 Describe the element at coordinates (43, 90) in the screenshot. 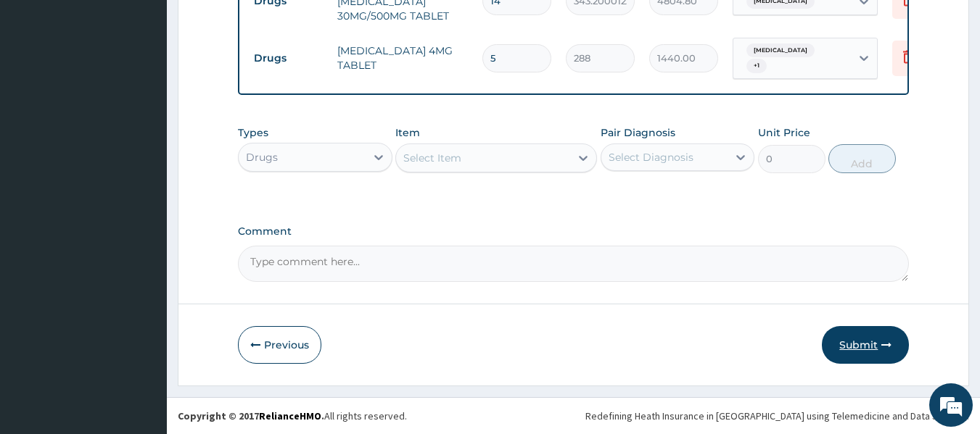

I see `img: d_794563401_company_1708531726252_794563401` at that location.